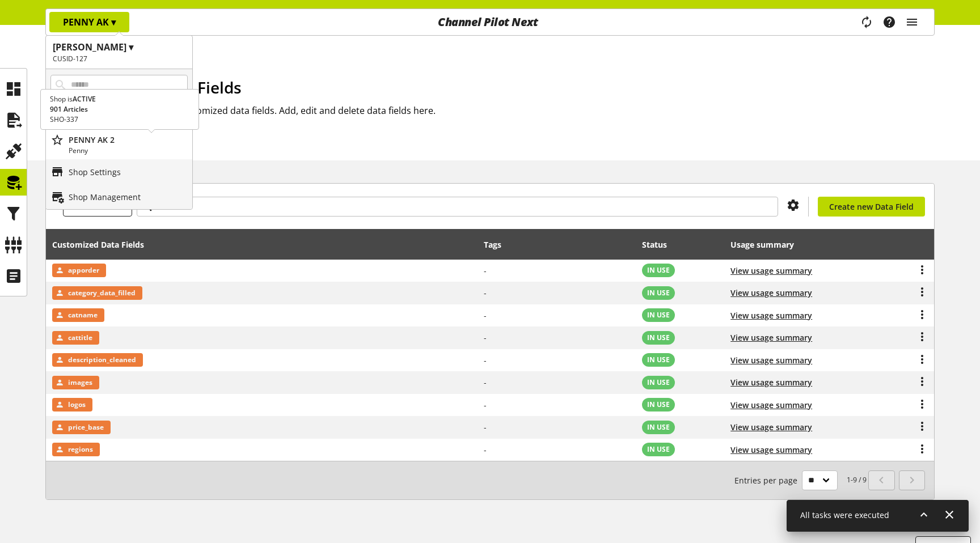 This screenshot has height=543, width=980. What do you see at coordinates (119, 197) in the screenshot?
I see `a: Shop Management` at bounding box center [119, 197].